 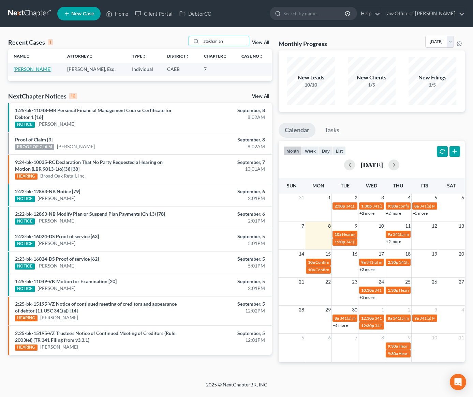 What do you see at coordinates (417, 206) in the screenshot?
I see `span: 8a` at bounding box center [417, 206].